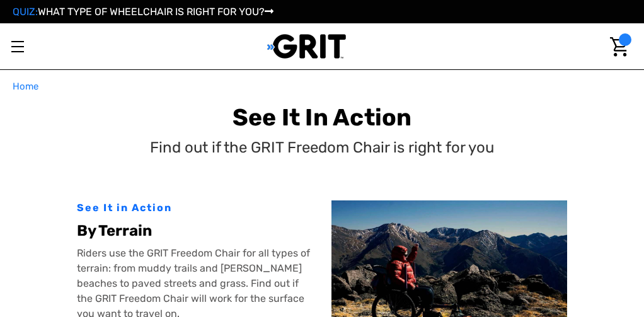  I want to click on p: Find out if the GRIT Freedom Chair is right for you, so click(322, 147).